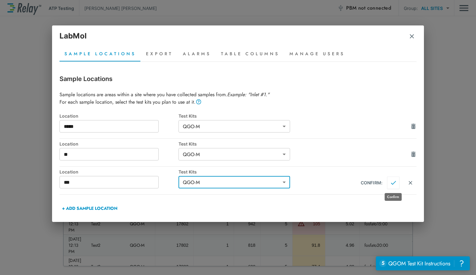 This screenshot has width=476, height=275. Describe the element at coordinates (43, 7) in the screenshot. I see `div: QGOM Test Kit Instructions` at that location.